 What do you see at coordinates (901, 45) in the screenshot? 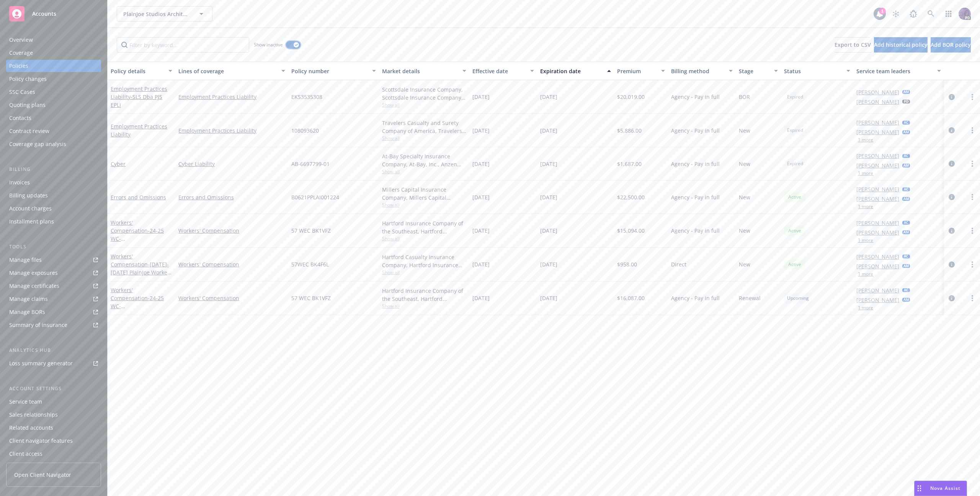
I see `span: Add historical policy` at bounding box center [901, 45].